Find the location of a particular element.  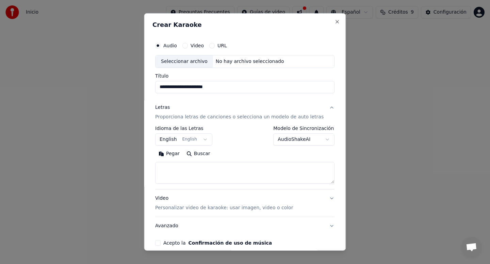

div: Video is located at coordinates (224, 203).